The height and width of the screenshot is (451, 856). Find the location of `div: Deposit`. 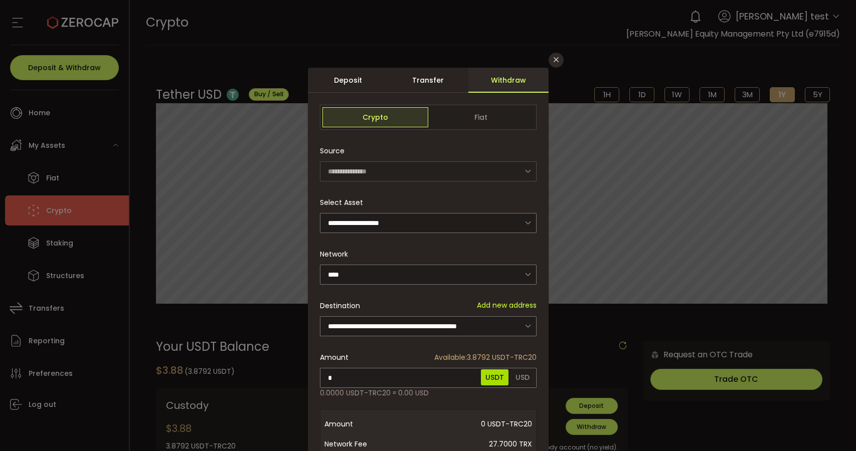

div: Deposit is located at coordinates (348, 80).